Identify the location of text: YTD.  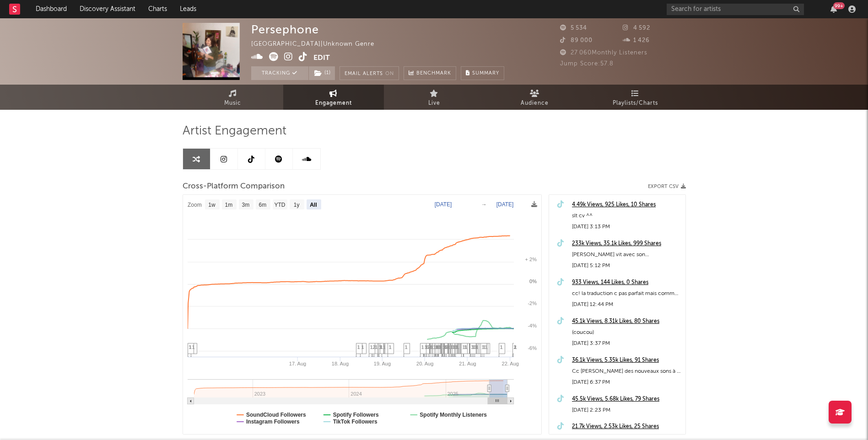
(280, 205).